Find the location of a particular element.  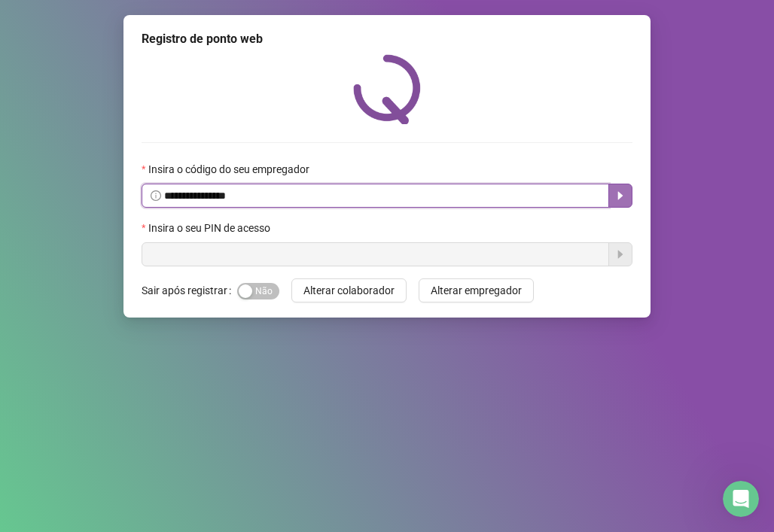

label: Sair após registrar is located at coordinates (189, 290).